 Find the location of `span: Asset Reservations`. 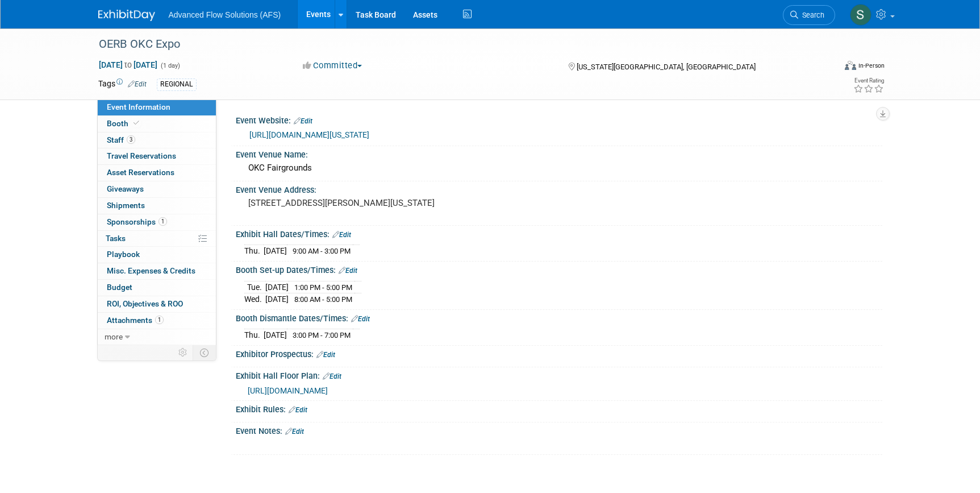

span: Asset Reservations is located at coordinates (140, 172).